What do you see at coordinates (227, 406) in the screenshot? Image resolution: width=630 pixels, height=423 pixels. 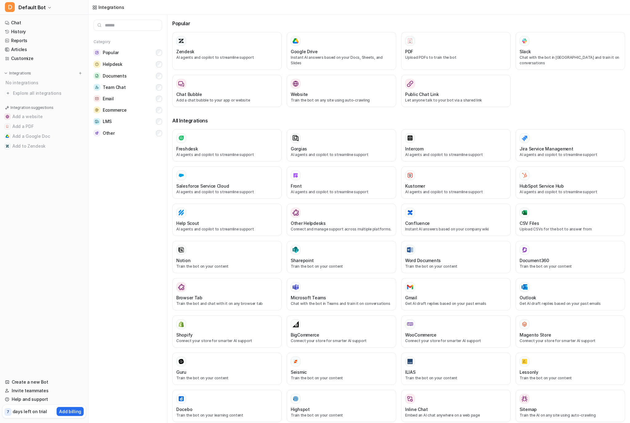 I see `button: DoceboDoceboTrain the bot on your learning content` at bounding box center [227, 406].